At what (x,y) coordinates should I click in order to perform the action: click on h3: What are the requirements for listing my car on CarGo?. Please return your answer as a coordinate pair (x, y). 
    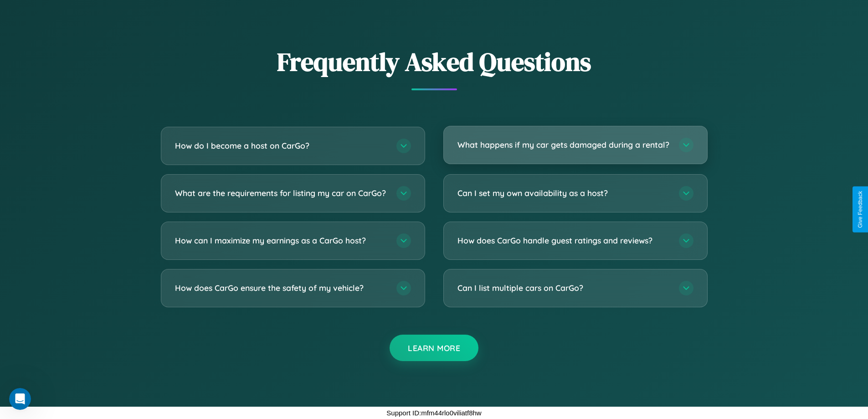
    Looking at the image, I should click on (281, 193).